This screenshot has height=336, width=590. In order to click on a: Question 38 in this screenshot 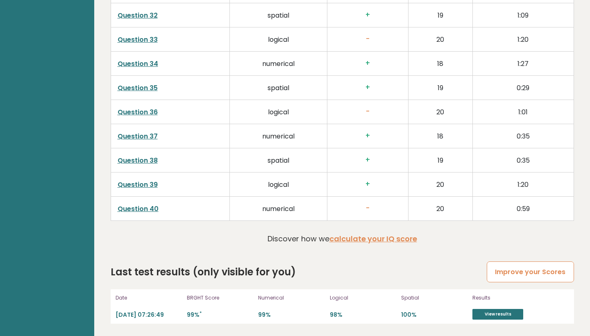, I will do `click(138, 160)`.